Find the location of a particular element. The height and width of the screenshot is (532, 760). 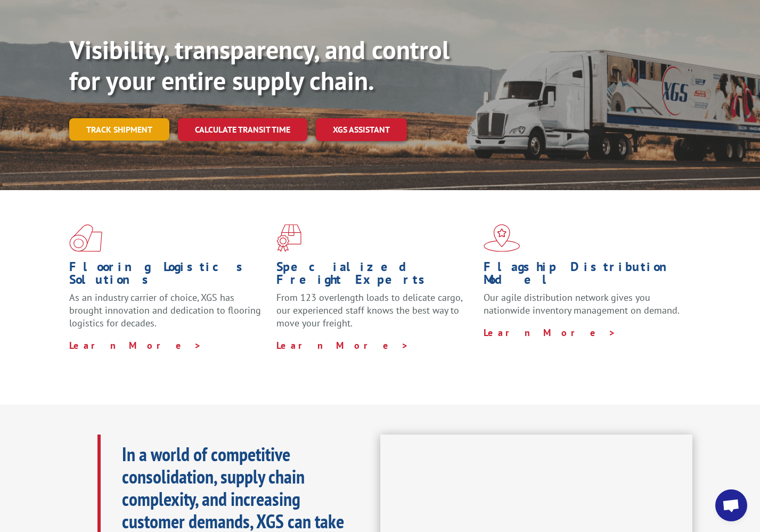

h1: Flooring Logistics Solutions is located at coordinates (169, 276).